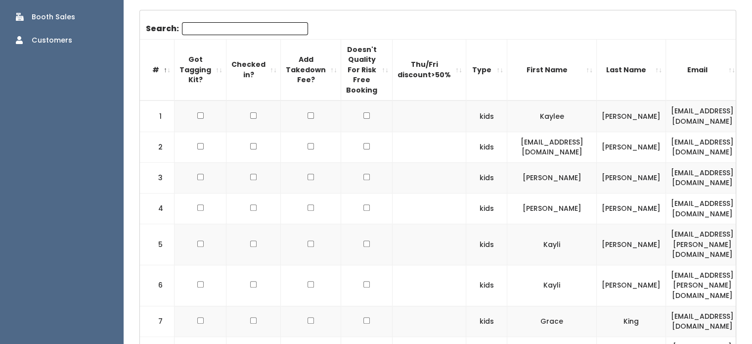 The width and height of the screenshot is (752, 344). What do you see at coordinates (703, 70) in the screenshot?
I see `th: Email: activate to sort column ascending` at bounding box center [703, 70].